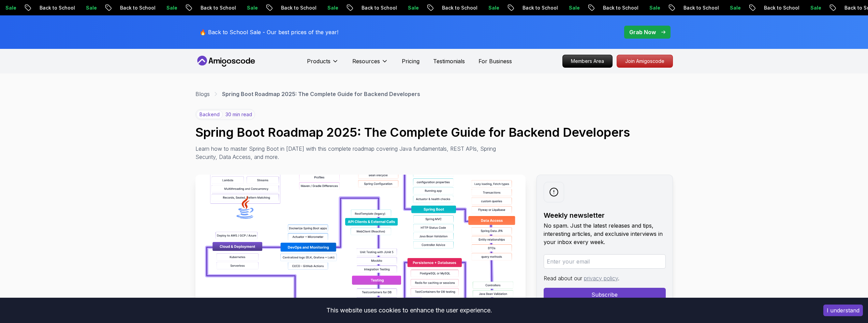 This screenshot has width=868, height=323. I want to click on p: Members Area, so click(587, 61).